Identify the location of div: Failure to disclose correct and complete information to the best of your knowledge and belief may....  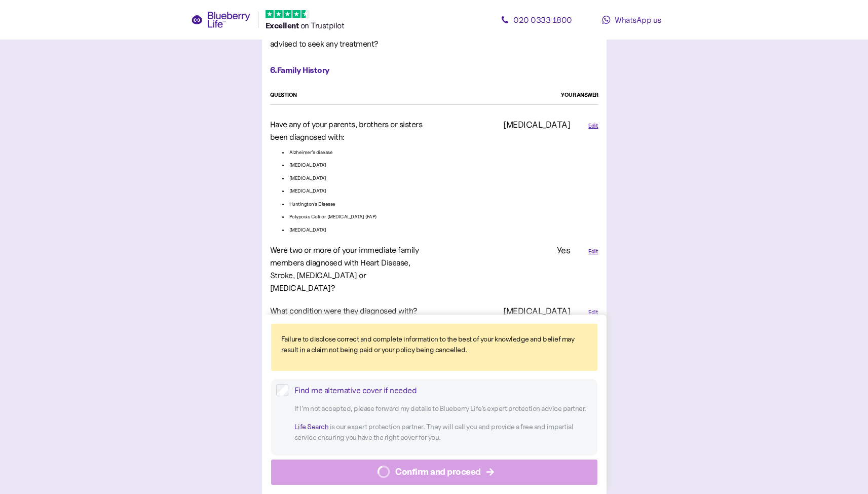
(434, 345).